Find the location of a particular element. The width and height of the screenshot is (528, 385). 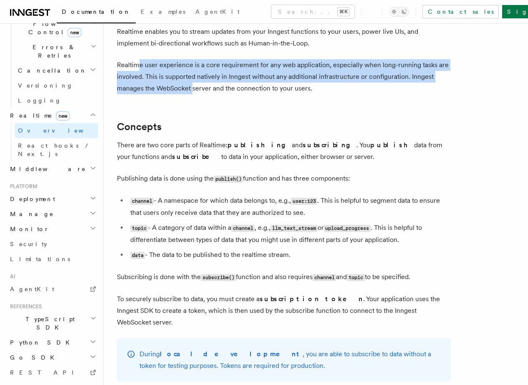

strong: publish is located at coordinates (392, 145).